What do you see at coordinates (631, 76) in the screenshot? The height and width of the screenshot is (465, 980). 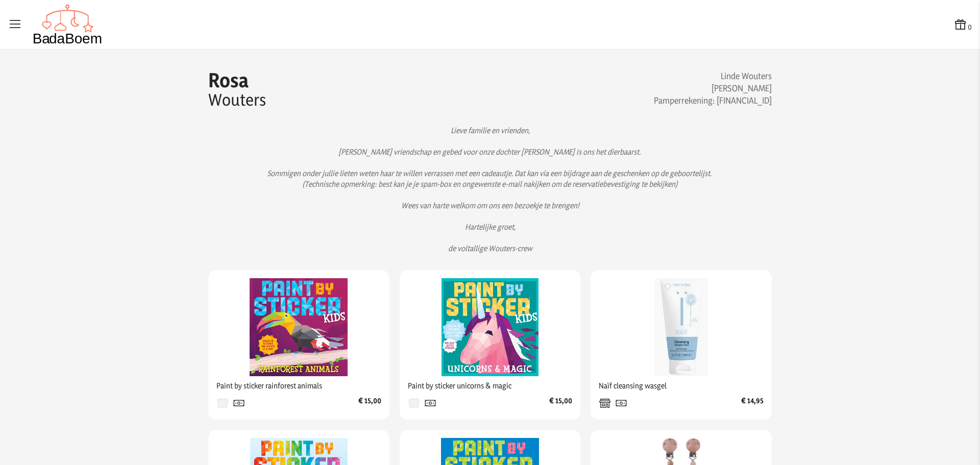 I see `h3: Linde Wouters` at bounding box center [631, 76].